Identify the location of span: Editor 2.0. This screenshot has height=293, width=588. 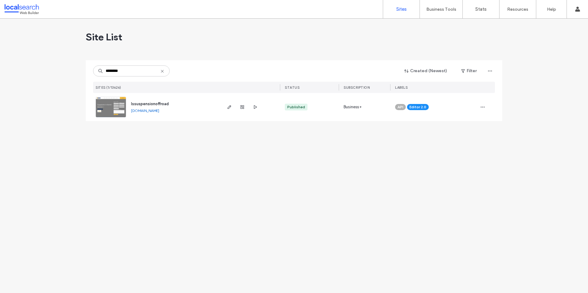
(418, 107).